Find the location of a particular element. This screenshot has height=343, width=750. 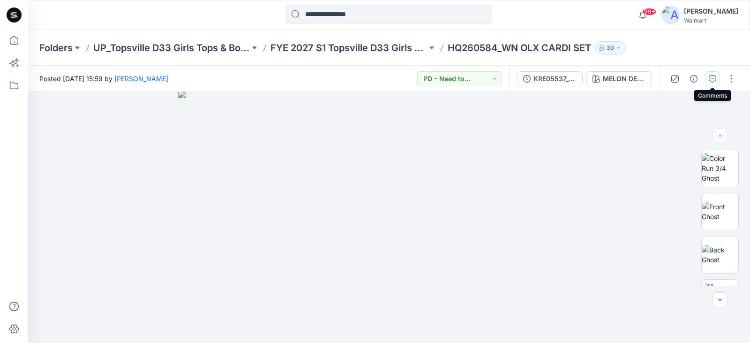

div: MELON DELIGHT is located at coordinates (624, 79).